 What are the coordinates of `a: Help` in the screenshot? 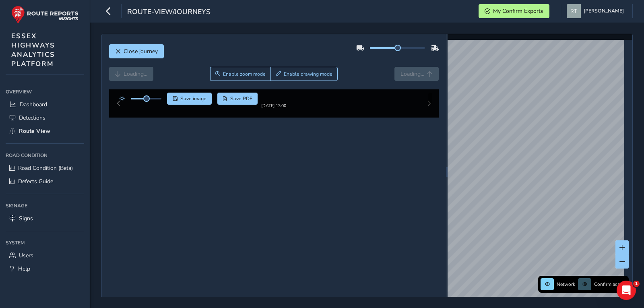 It's located at (45, 268).